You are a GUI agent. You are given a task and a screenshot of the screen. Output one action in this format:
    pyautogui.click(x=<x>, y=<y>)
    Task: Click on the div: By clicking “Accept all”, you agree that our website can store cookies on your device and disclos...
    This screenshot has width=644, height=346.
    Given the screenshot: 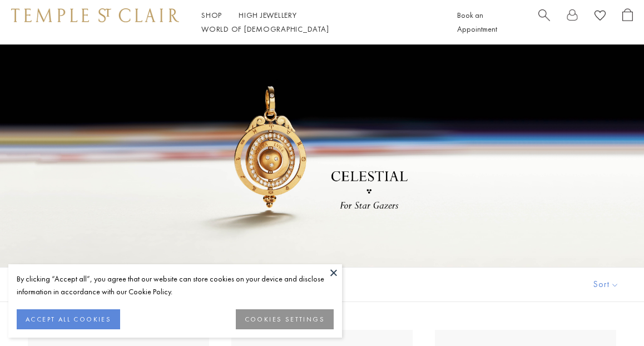 What is the action you would take?
    pyautogui.click(x=175, y=285)
    